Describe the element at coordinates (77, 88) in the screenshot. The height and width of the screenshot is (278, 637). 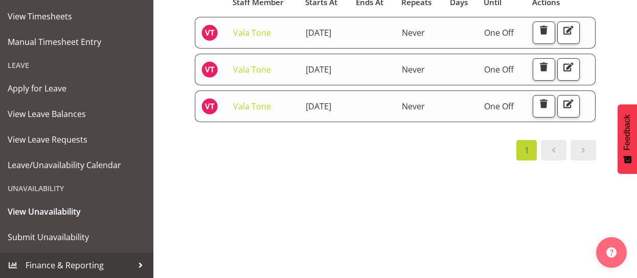
I see `a: Apply for Leave` at that location.